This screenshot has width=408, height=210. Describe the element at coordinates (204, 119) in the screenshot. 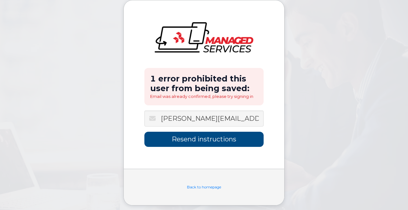

I see `input: Email` at that location.